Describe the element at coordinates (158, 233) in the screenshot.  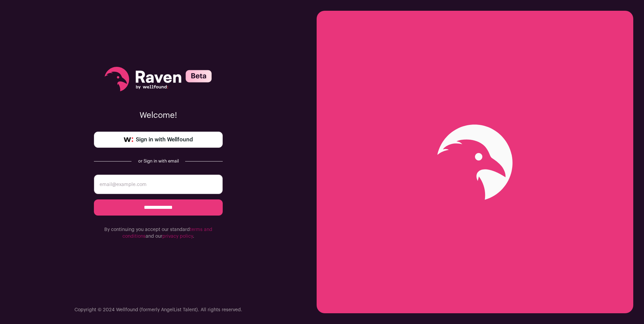
I see `p: By continuing you accept our standard and our .` at that location.